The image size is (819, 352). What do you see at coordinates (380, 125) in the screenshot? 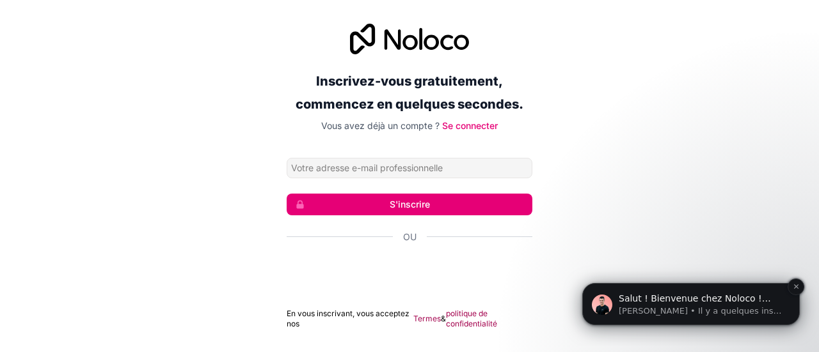
I see `font: Vous avez déjà un compte ?` at bounding box center [380, 125].